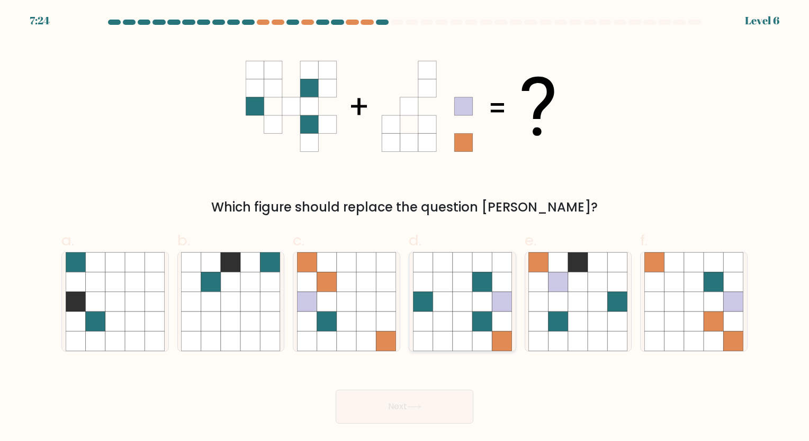 This screenshot has width=809, height=441. Describe the element at coordinates (644, 240) in the screenshot. I see `span: f.` at that location.